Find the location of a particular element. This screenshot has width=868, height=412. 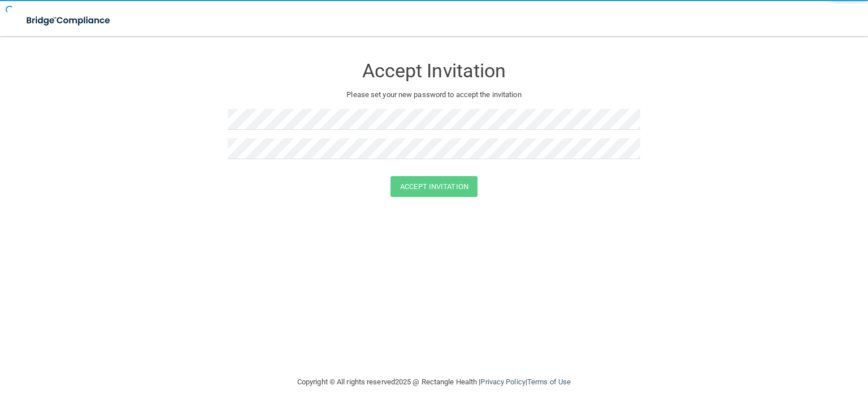

button: Accept Invitation is located at coordinates (434, 186).